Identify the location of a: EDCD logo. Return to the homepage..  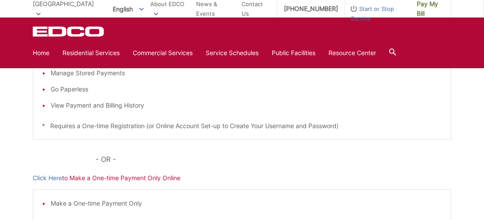
(69, 31).